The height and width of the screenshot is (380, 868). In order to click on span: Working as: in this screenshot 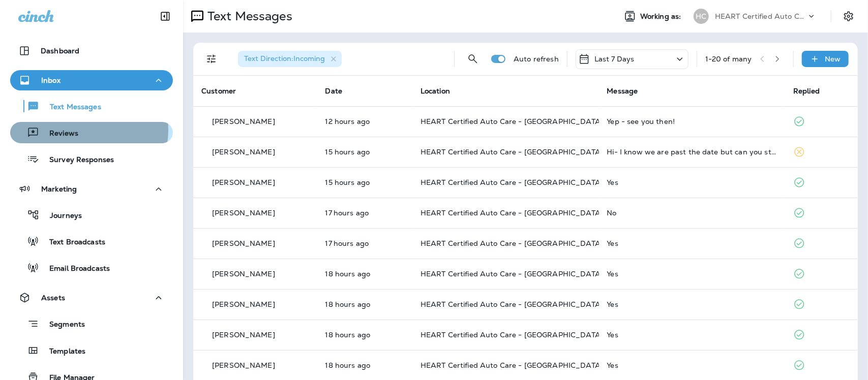, I will do `click(662, 16)`.